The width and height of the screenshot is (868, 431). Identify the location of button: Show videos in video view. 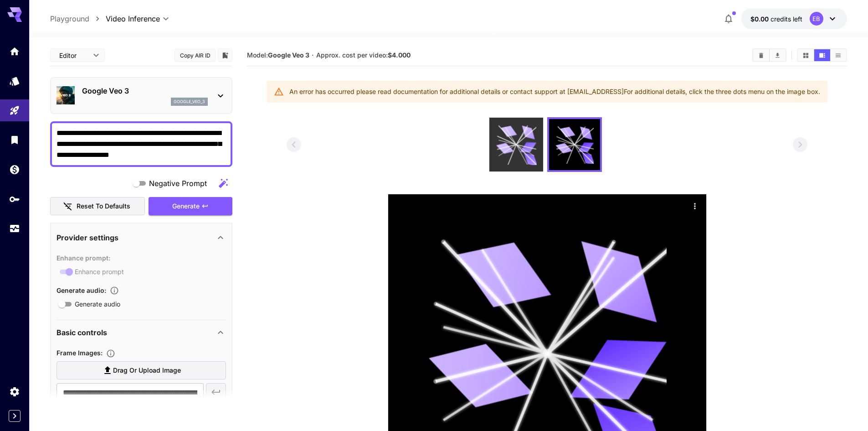
(822, 55).